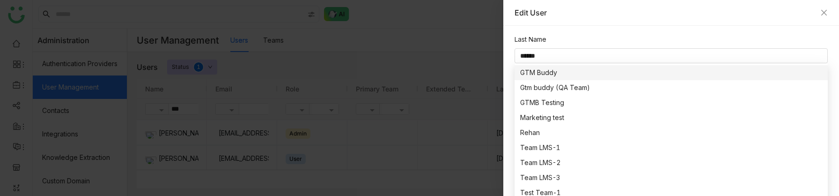 The width and height of the screenshot is (839, 196). I want to click on div: Team LMS-3, so click(671, 178).